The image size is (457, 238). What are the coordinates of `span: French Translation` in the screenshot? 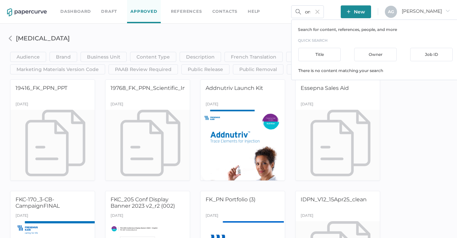 It's located at (253, 57).